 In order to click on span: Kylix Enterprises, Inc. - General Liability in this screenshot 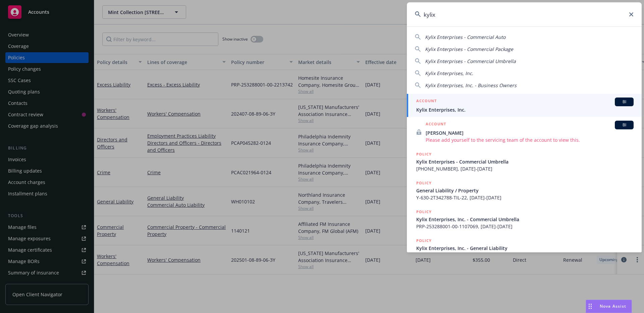, I will do `click(525, 248)`.